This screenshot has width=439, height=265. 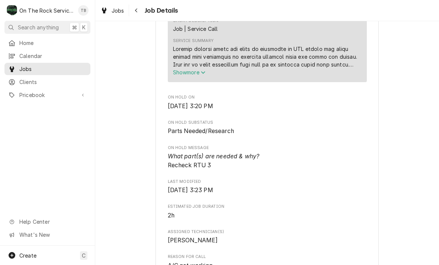 I want to click on span: Show more, so click(x=189, y=72).